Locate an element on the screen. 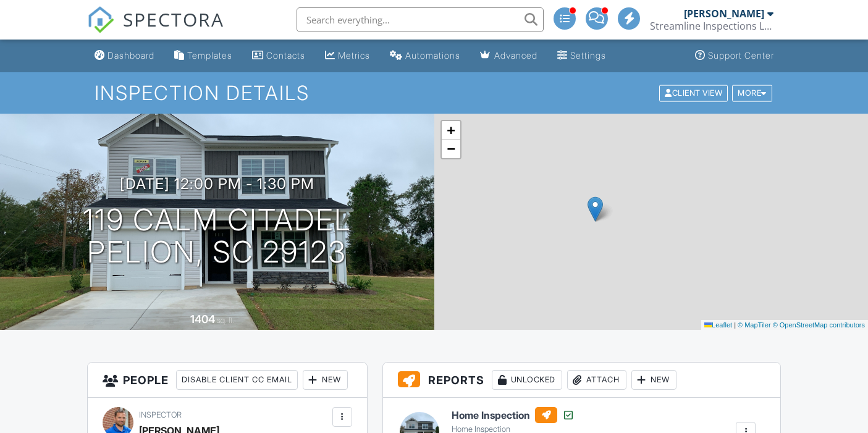 This screenshot has height=433, width=868. a: Templates is located at coordinates (203, 56).